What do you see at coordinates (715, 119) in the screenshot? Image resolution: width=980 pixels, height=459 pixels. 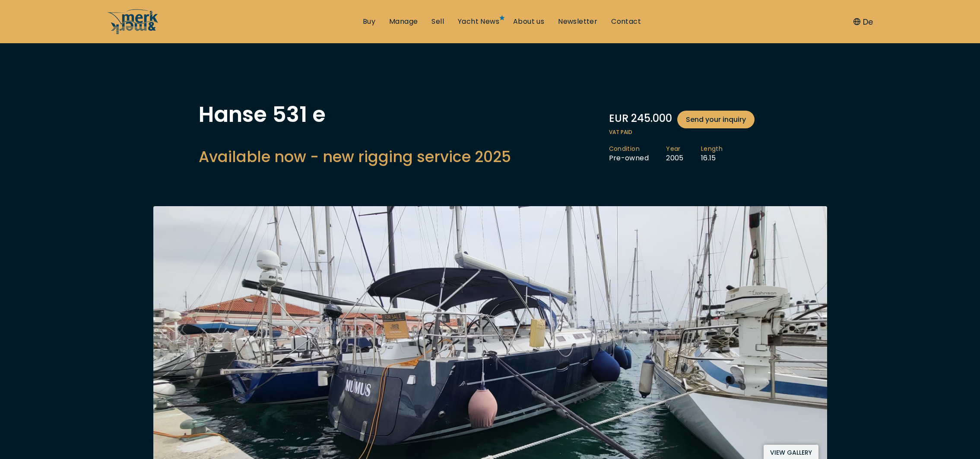 I see `a: Send your inquiry` at bounding box center [715, 119].